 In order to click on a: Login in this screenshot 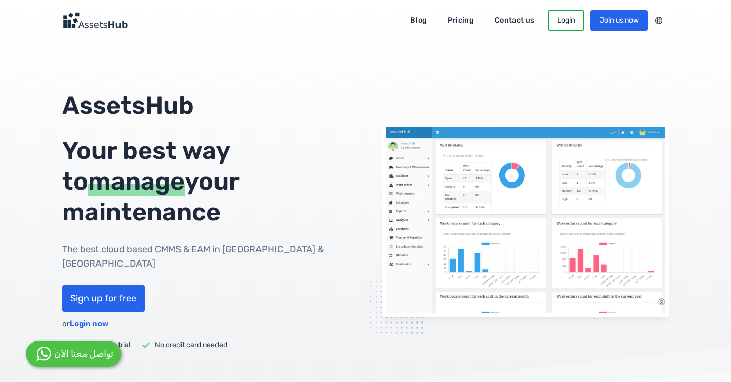, I will do `click(566, 21)`.